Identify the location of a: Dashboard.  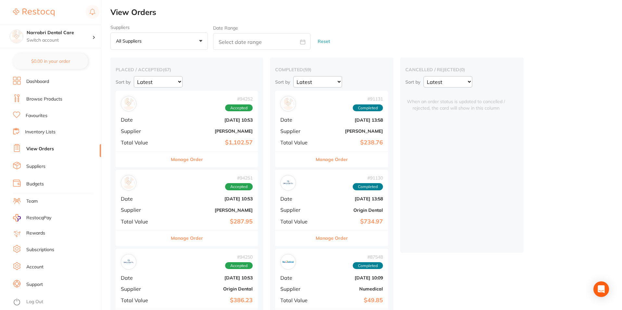
(38, 82).